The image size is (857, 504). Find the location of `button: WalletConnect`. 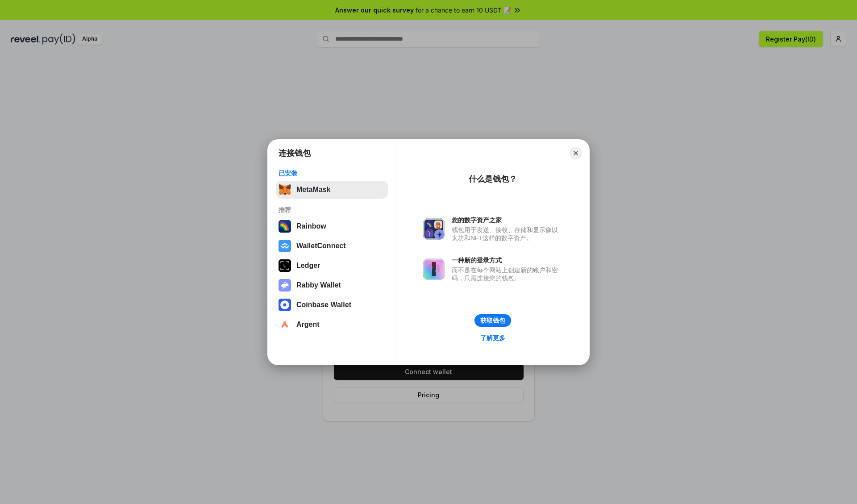

button: WalletConnect is located at coordinates (332, 246).